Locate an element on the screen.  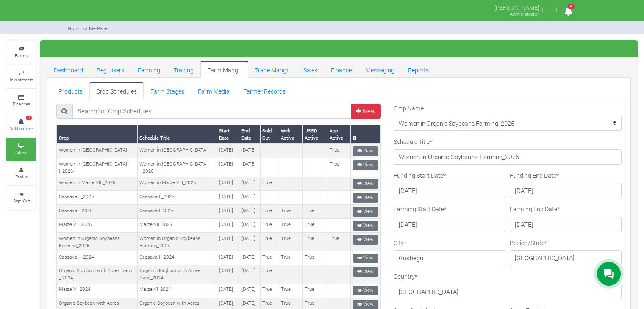
a: Dashboard is located at coordinates (68, 69).